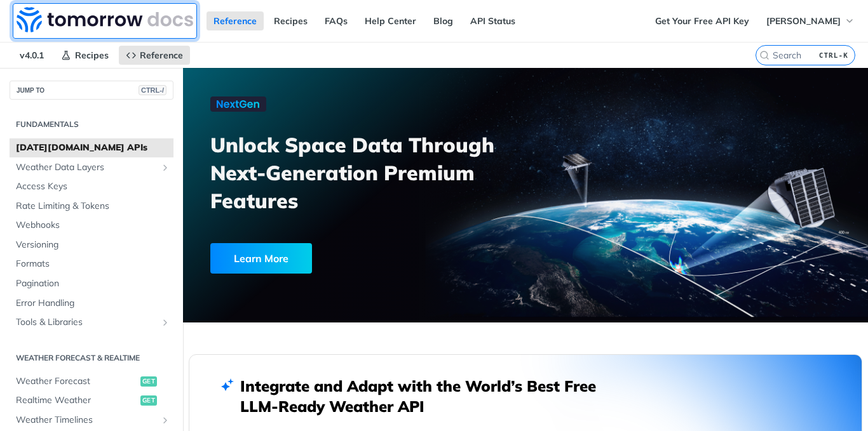 The image size is (868, 431). Describe the element at coordinates (76, 401) in the screenshot. I see `span: Realtime Weather` at that location.